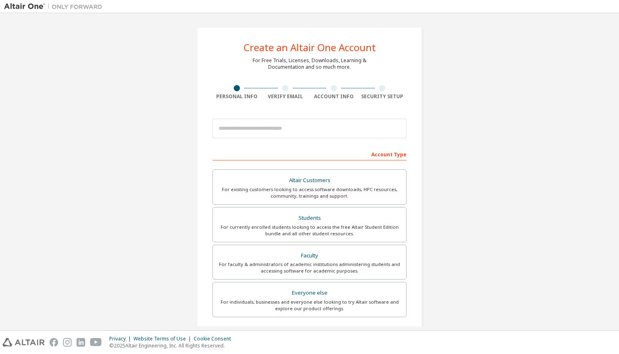 This screenshot has height=354, width=619. What do you see at coordinates (309, 305) in the screenshot?
I see `div: For individuals, businesses and everyone else looking to try Altair software and explore our prod...` at bounding box center [309, 305].